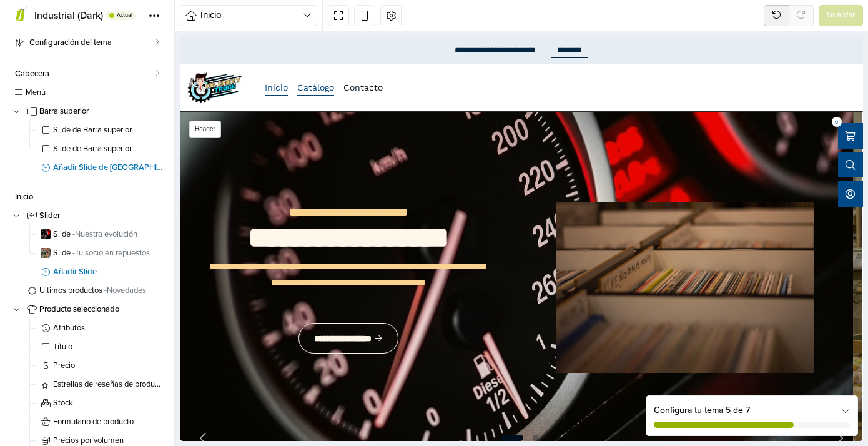 The width and height of the screenshot is (868, 446). Describe the element at coordinates (87, 216) in the screenshot. I see `a: Slider` at that location.